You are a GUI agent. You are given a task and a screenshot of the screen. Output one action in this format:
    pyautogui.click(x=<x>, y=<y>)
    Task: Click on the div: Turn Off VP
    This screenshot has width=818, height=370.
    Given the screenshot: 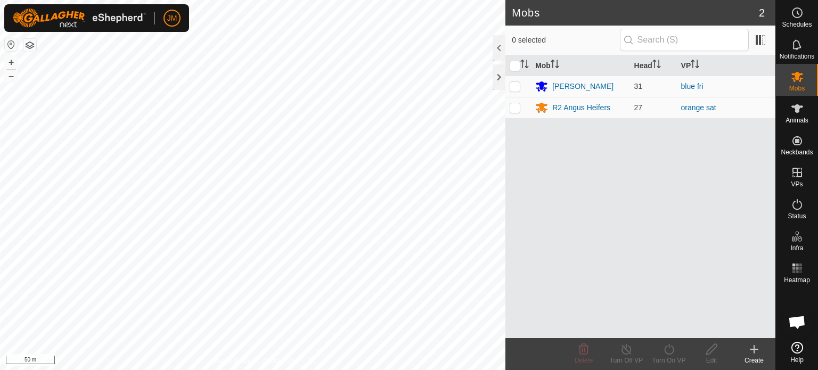 What is the action you would take?
    pyautogui.click(x=626, y=361)
    